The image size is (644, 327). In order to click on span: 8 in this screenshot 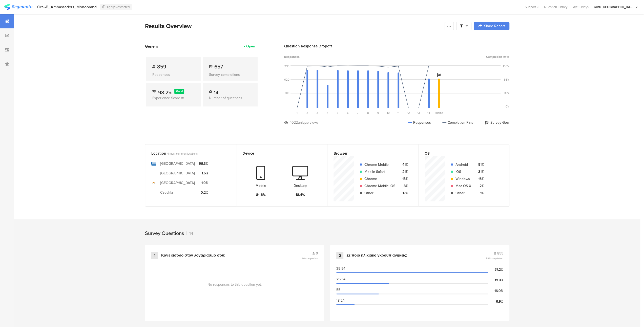, I will do `click(368, 113)`.